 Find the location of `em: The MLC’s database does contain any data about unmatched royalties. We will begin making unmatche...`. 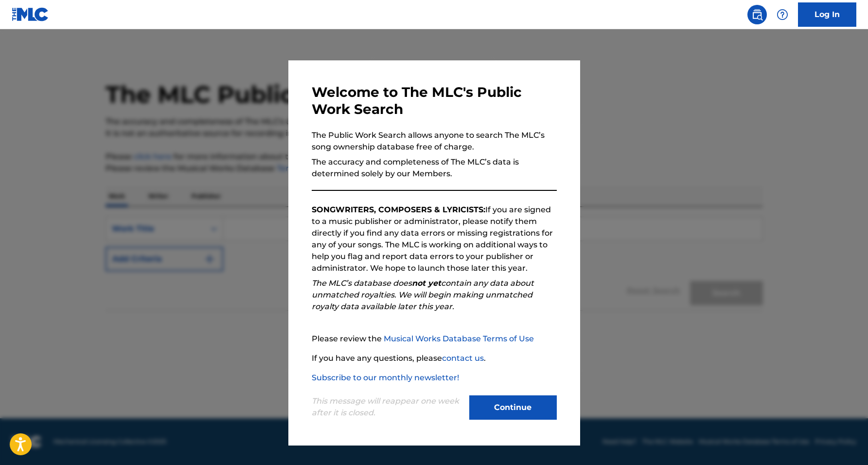

em: The MLC’s database does contain any data about unmatched royalties. We will begin making unmatche... is located at coordinates (423, 295).